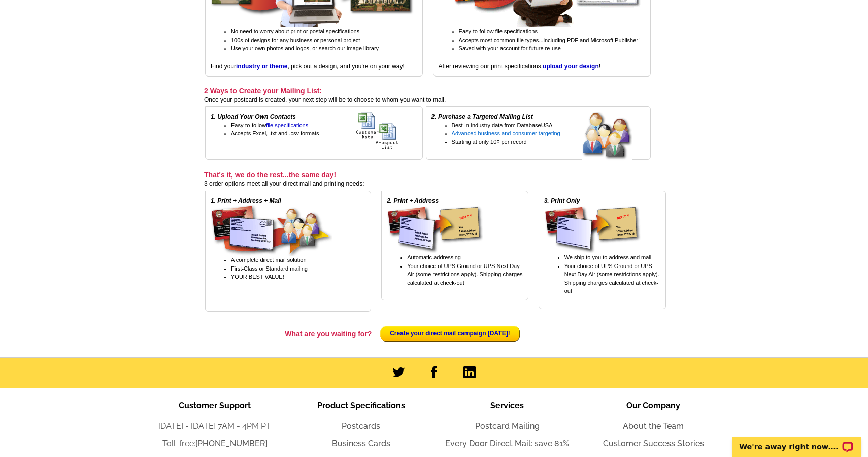  Describe the element at coordinates (262, 66) in the screenshot. I see `strong: industry or theme` at that location.